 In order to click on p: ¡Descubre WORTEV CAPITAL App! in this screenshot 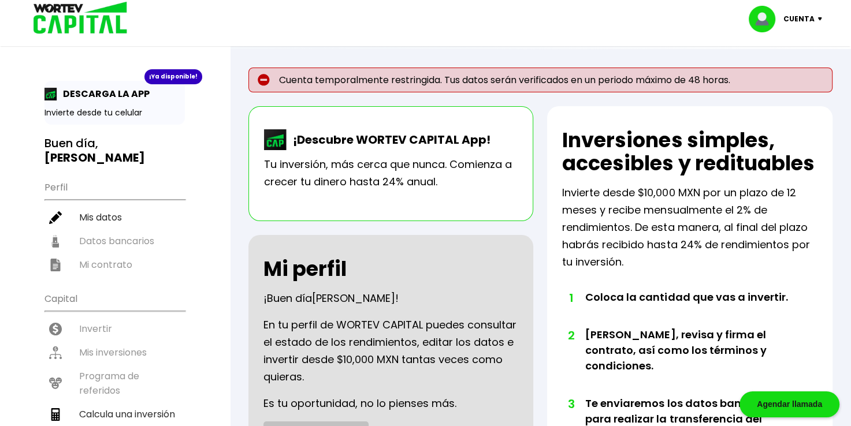, I will do `click(389, 140)`.